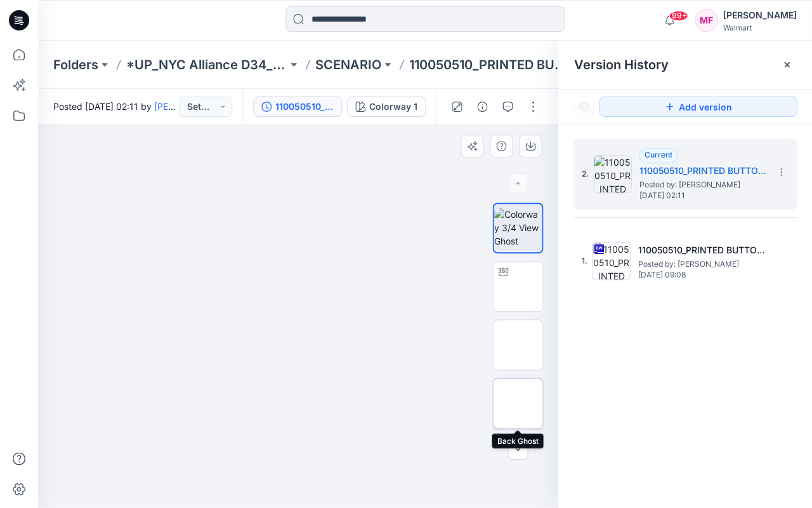  I want to click on img: 110050510_PRINTED BUTTON FRONT CARDIGAN, so click(611, 261).